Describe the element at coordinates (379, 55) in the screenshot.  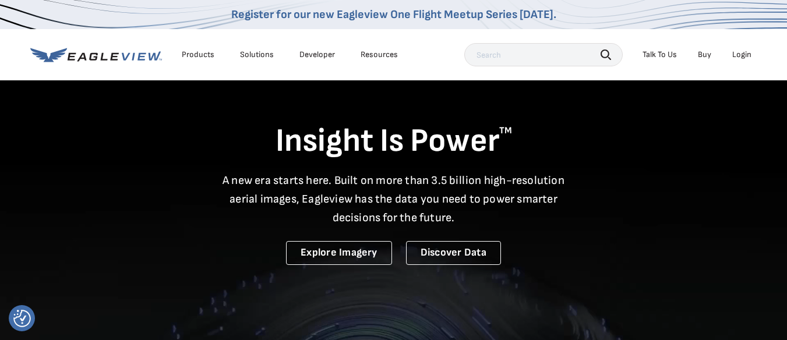
I see `div: Resources` at that location.